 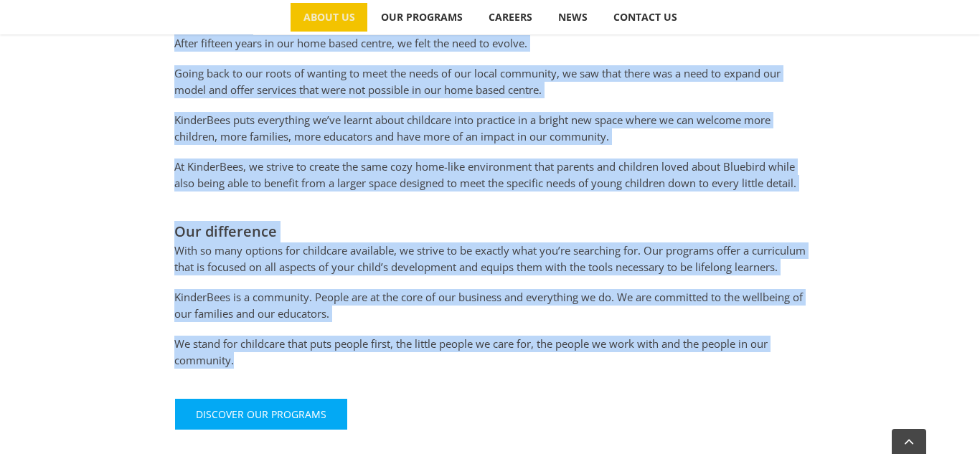 I want to click on span: ABOUT US, so click(x=330, y=17).